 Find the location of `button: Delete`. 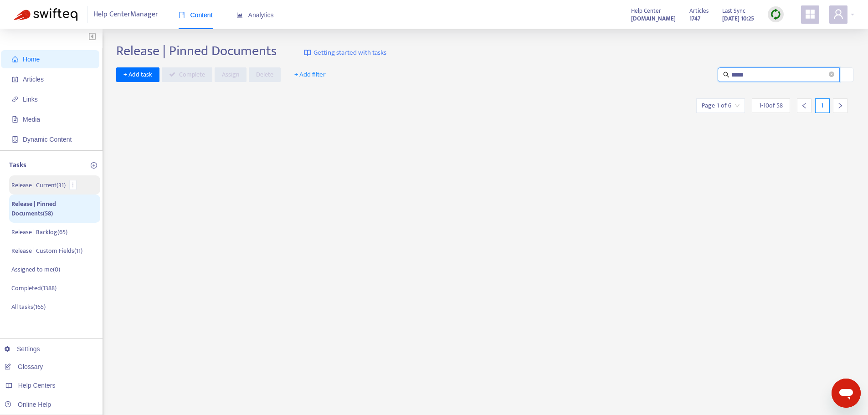

button: Delete is located at coordinates (265, 75).